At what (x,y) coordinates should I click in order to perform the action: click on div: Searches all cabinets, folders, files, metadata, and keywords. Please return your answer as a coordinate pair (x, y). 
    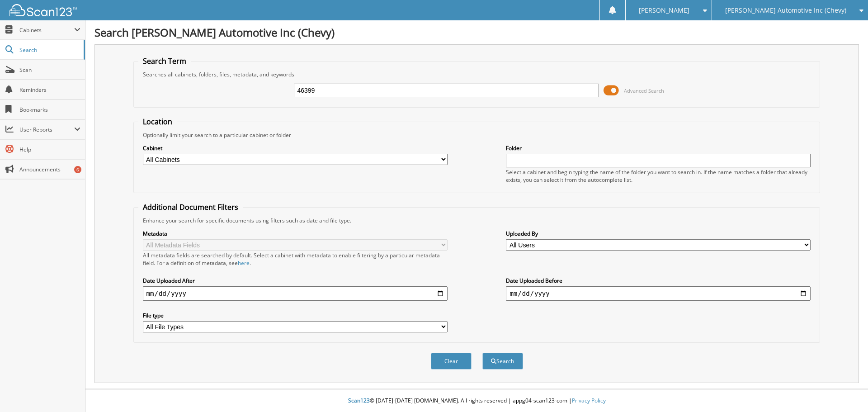
    Looking at the image, I should click on (477, 74).